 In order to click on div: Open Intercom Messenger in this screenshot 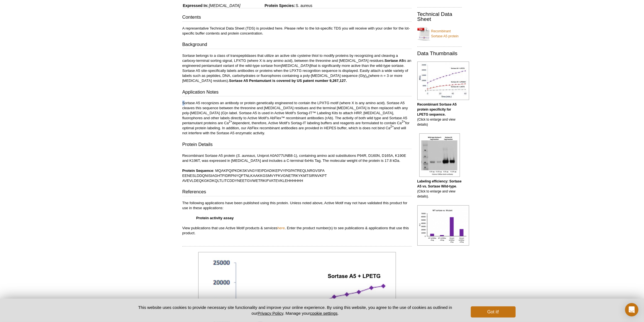, I will do `click(632, 310)`.